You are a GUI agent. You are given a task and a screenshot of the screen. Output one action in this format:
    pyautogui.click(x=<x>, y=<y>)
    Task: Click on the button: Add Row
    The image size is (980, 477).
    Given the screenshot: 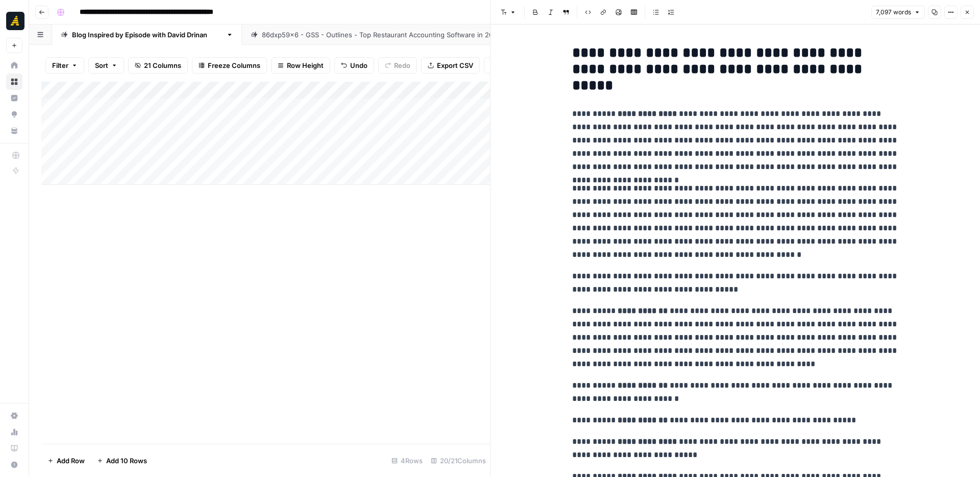 What is the action you would take?
    pyautogui.click(x=66, y=461)
    